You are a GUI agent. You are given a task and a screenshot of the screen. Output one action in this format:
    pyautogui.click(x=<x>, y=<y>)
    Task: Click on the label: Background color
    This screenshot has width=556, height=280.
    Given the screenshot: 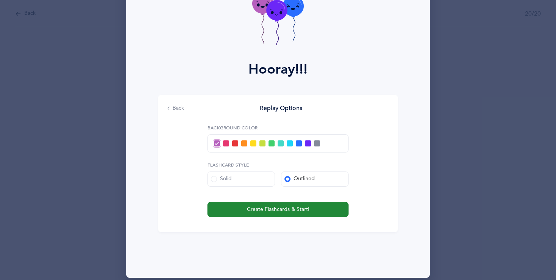 What is the action you would take?
    pyautogui.click(x=278, y=128)
    